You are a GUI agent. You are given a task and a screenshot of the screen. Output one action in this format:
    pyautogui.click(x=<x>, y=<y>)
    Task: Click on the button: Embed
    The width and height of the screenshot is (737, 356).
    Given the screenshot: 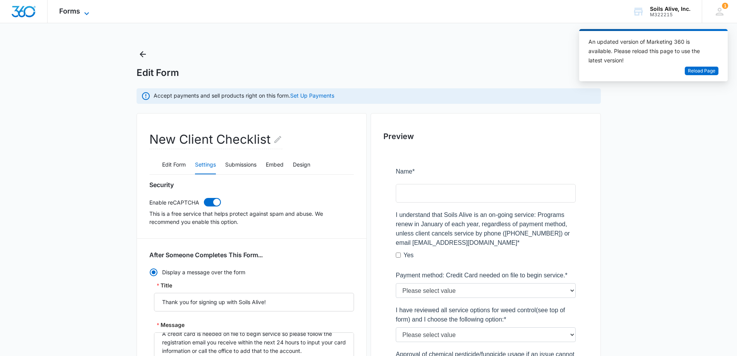 What is the action you would take?
    pyautogui.click(x=275, y=165)
    